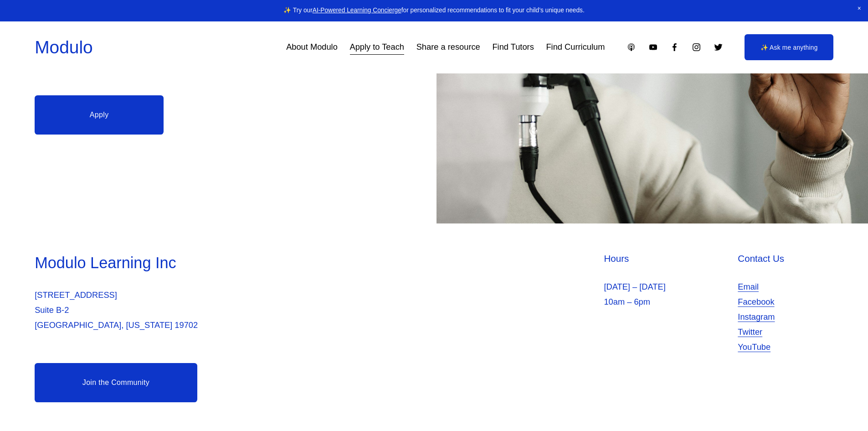 This screenshot has width=868, height=431. I want to click on a: Modulo, so click(63, 47).